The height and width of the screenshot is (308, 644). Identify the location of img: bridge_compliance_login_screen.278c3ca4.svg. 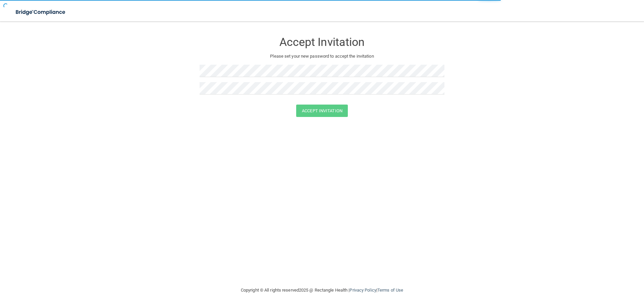
(41, 12).